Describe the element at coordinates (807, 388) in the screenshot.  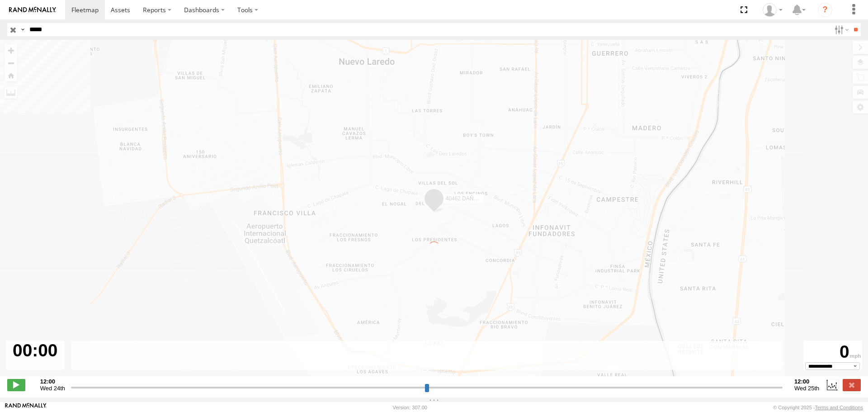
I see `span: Wed 25th` at that location.